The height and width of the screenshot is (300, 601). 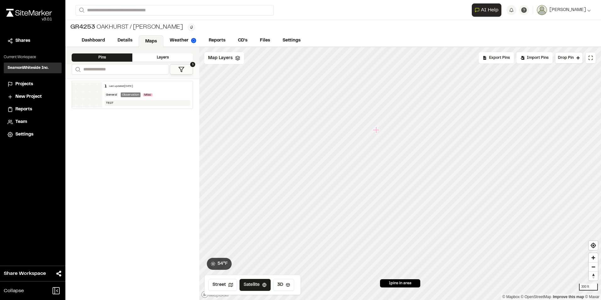 I want to click on a: New Project, so click(x=33, y=97).